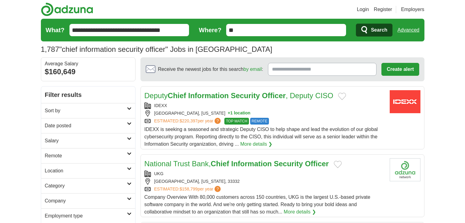 Image resolution: width=465 pixels, height=223 pixels. Describe the element at coordinates (264, 174) in the screenshot. I see `div: UKG` at that location.